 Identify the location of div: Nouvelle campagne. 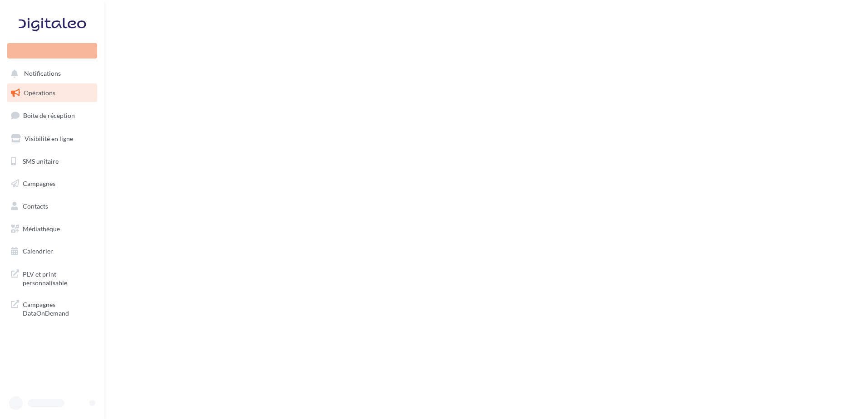
(52, 51).